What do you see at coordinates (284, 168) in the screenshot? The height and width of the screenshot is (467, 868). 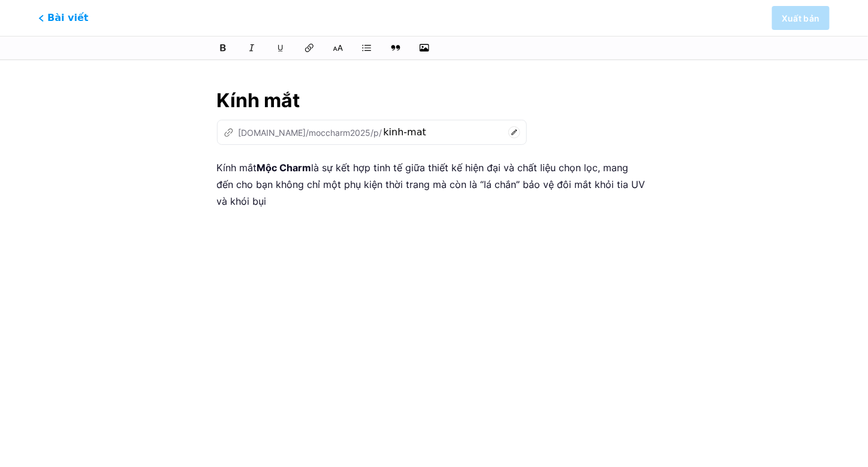 I see `strong: Mộc Charm` at bounding box center [284, 168].